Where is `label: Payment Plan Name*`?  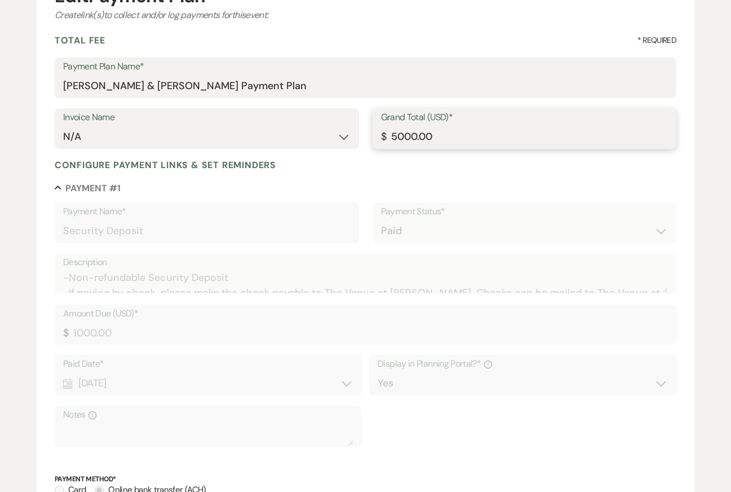
label: Payment Plan Name* is located at coordinates (365, 67).